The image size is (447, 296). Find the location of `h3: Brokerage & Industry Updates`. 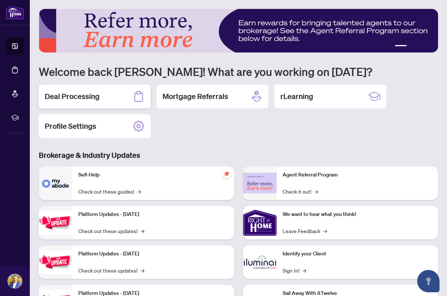

h3: Brokerage & Industry Updates is located at coordinates (238, 155).